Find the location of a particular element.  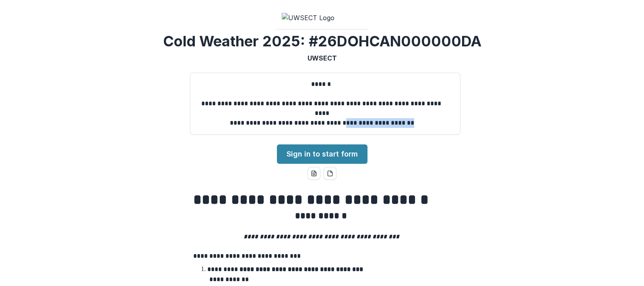

h2: Cold Weather 2025: #26DOHCAN000000DA is located at coordinates (322, 41).